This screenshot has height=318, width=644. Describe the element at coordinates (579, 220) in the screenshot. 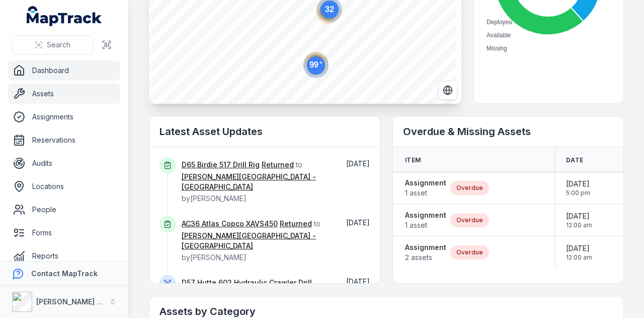

I see `time: 31/07/2025, 12:00:00 am` at that location.